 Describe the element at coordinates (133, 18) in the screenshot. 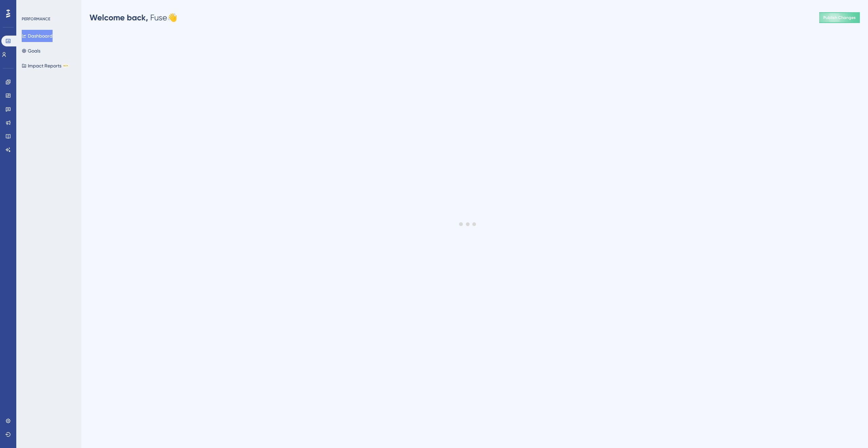

I see `div: Fuse 👋` at that location.